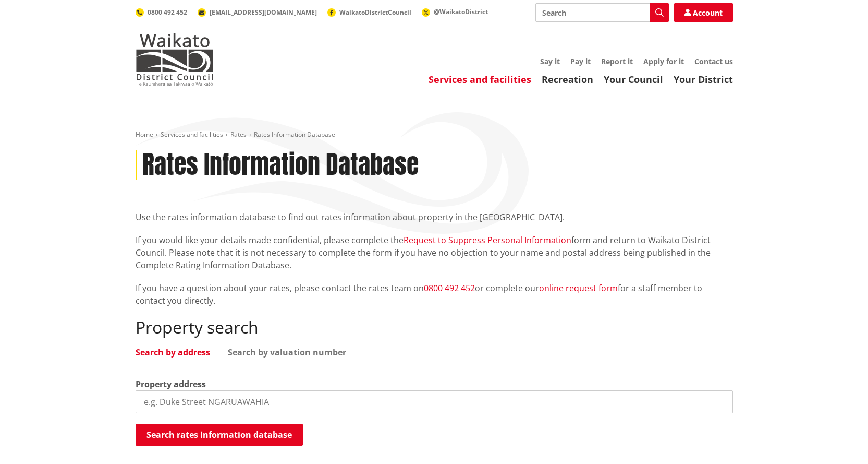  Describe the element at coordinates (461, 12) in the screenshot. I see `span: @WaikatoDistrict` at that location.